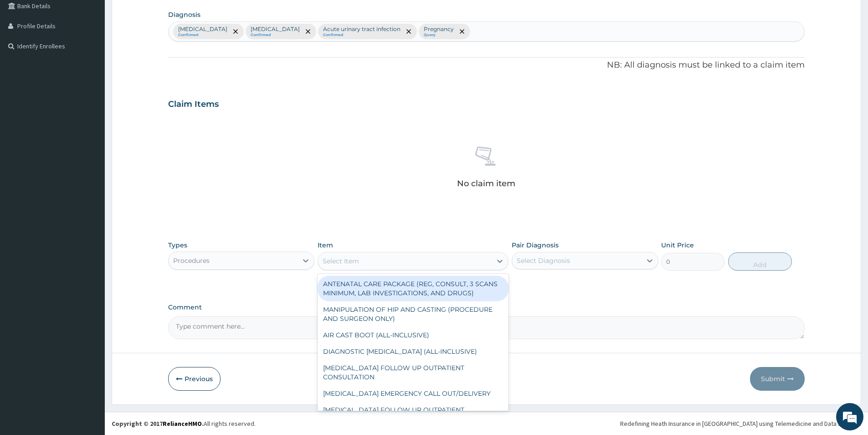  I want to click on button: Previous, so click(194, 378).